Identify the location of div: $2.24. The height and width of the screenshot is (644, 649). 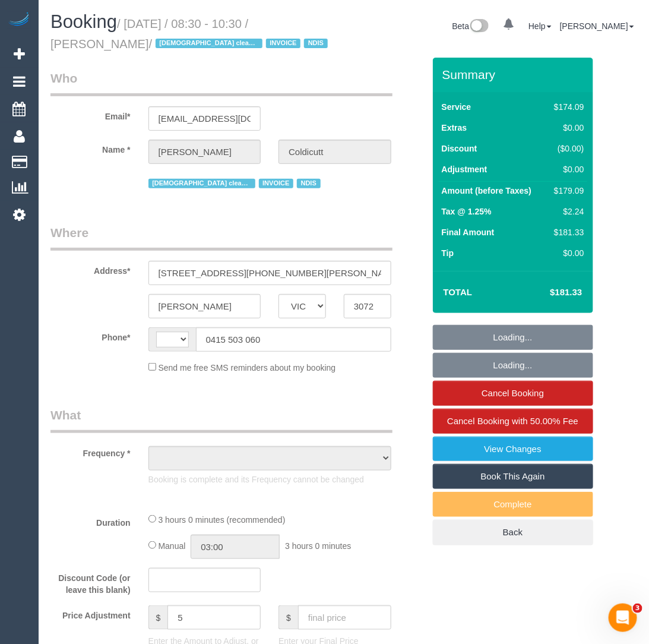
(567, 211).